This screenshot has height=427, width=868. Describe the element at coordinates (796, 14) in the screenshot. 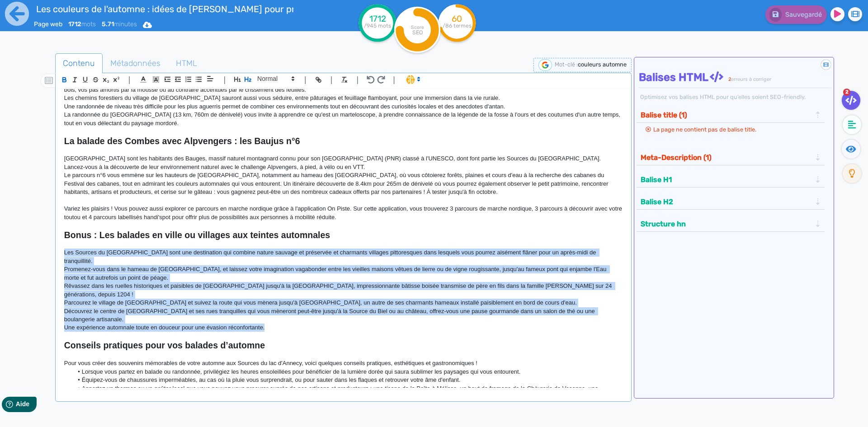

I see `button: Sauvegardé` at that location.